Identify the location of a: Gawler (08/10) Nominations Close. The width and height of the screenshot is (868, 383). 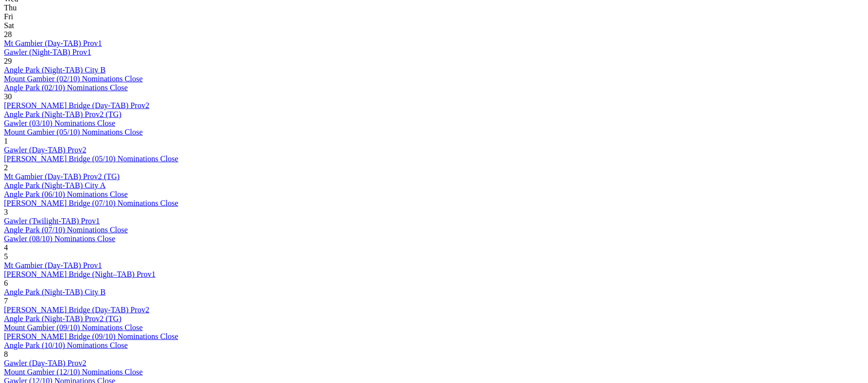
(59, 239).